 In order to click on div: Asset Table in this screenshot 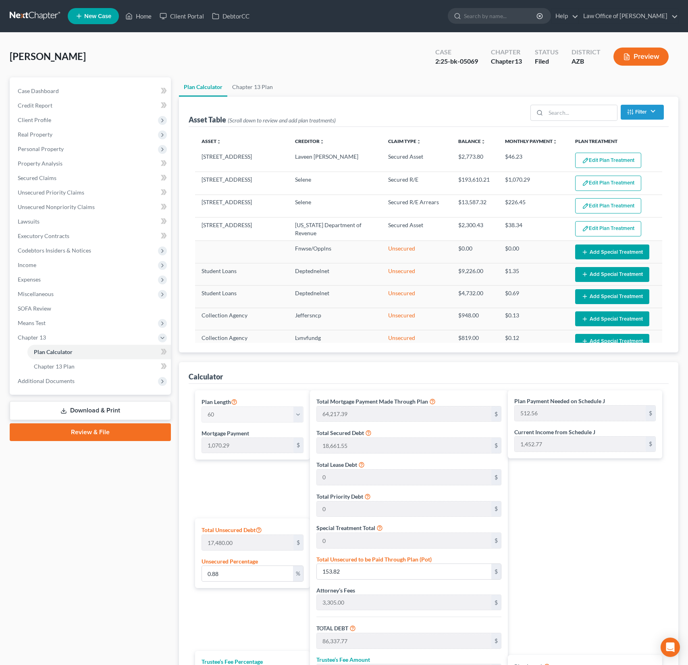, I will do `click(262, 120)`.